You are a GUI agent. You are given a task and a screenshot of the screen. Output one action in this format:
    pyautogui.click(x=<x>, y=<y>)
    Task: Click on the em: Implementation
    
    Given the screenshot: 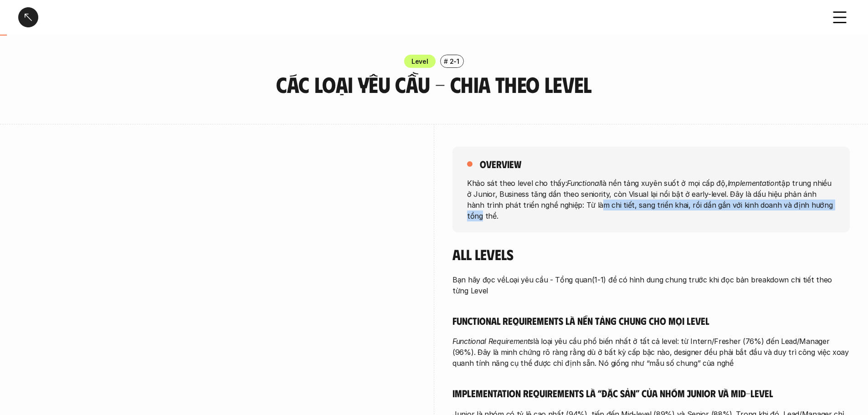 What is the action you would take?
    pyautogui.click(x=753, y=182)
    